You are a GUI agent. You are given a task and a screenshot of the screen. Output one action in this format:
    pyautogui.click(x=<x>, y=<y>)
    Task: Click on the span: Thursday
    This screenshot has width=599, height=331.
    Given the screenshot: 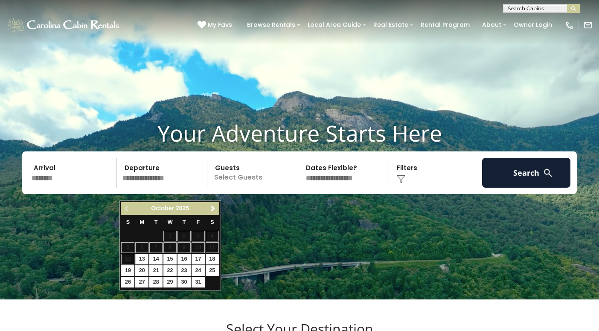 What is the action you would take?
    pyautogui.click(x=184, y=222)
    